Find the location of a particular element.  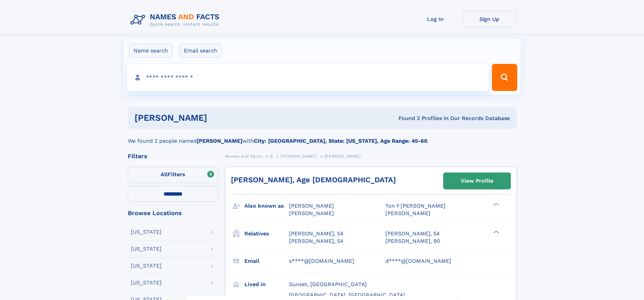

div: View Profile is located at coordinates (477, 181).